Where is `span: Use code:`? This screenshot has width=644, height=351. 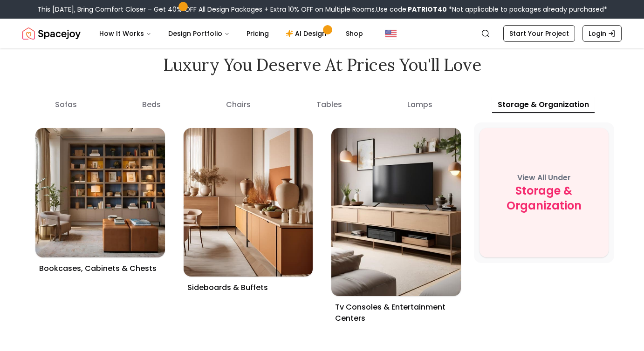 span: Use code: is located at coordinates (411, 9).